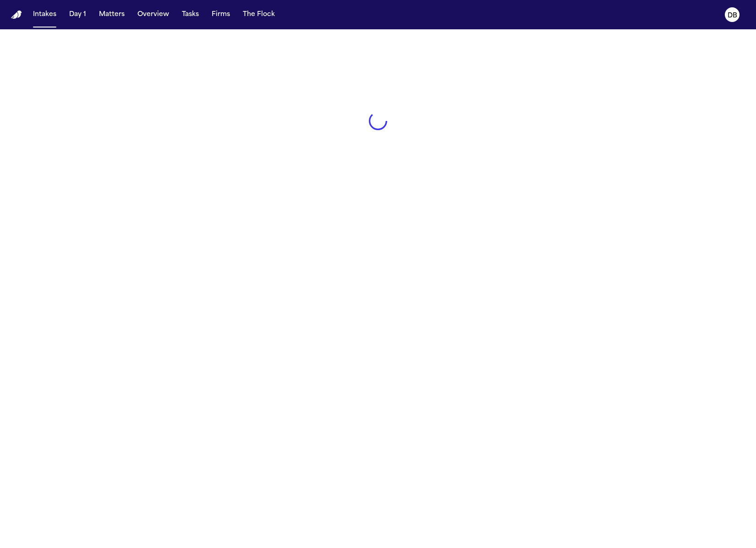 The height and width of the screenshot is (548, 756). Describe the element at coordinates (45, 15) in the screenshot. I see `a: Intakes` at that location.